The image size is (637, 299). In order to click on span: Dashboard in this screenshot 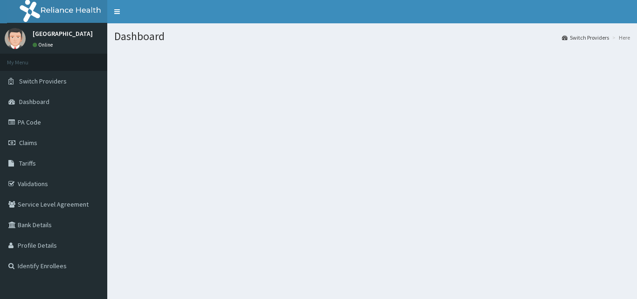, I will do `click(34, 102)`.